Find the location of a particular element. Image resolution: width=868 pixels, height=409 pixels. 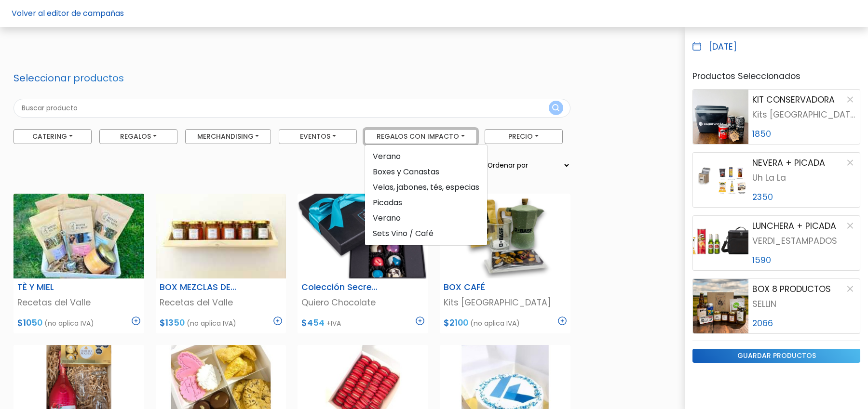

ul: Catering is located at coordinates (425, 195).